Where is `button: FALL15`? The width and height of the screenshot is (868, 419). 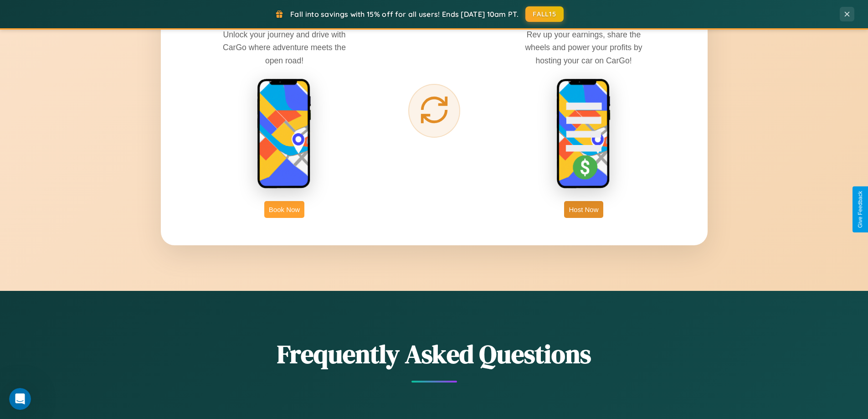
button: FALL15 is located at coordinates (545, 14).